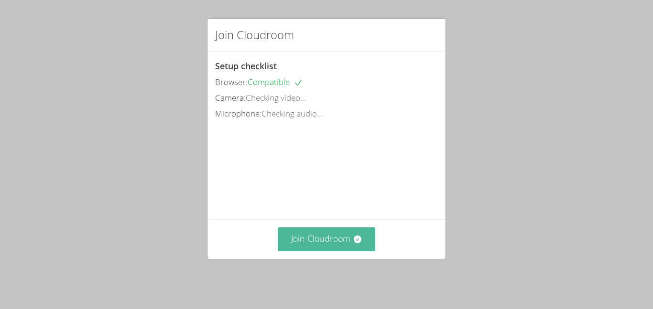 This screenshot has width=653, height=309. I want to click on span: Setup checklist, so click(246, 66).